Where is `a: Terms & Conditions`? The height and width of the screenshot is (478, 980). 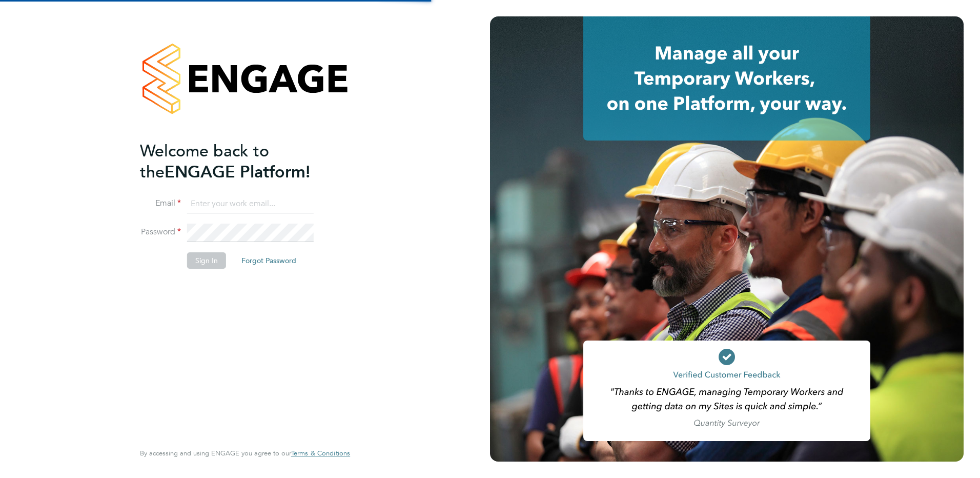
a: Terms & Conditions is located at coordinates (320, 453).